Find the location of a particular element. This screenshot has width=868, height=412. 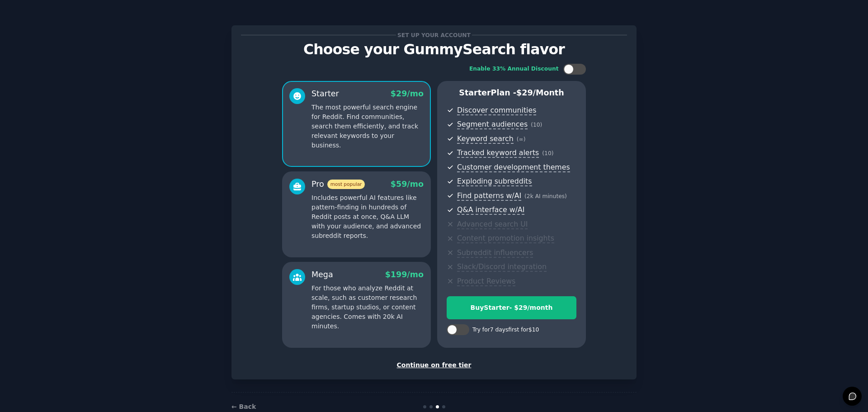

p: Choose your GummySearch flavor is located at coordinates (434, 50).